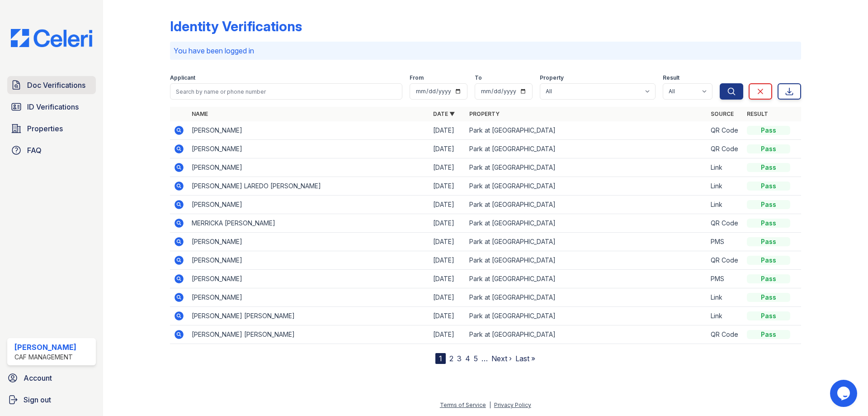 The height and width of the screenshot is (416, 868). What do you see at coordinates (485, 51) in the screenshot?
I see `p: You have been logged in` at bounding box center [485, 51].